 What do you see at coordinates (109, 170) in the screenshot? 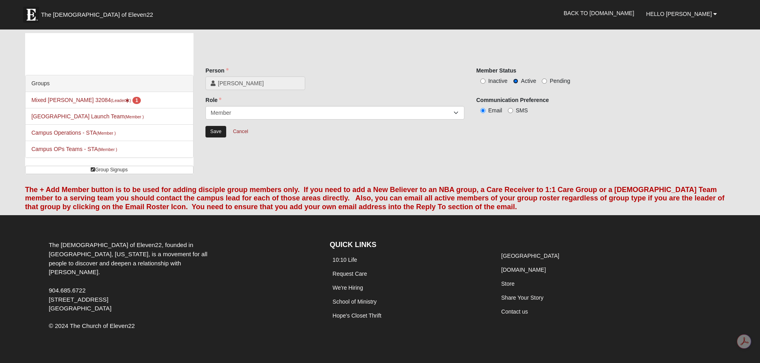
I see `a: Group Signups` at bounding box center [109, 170].